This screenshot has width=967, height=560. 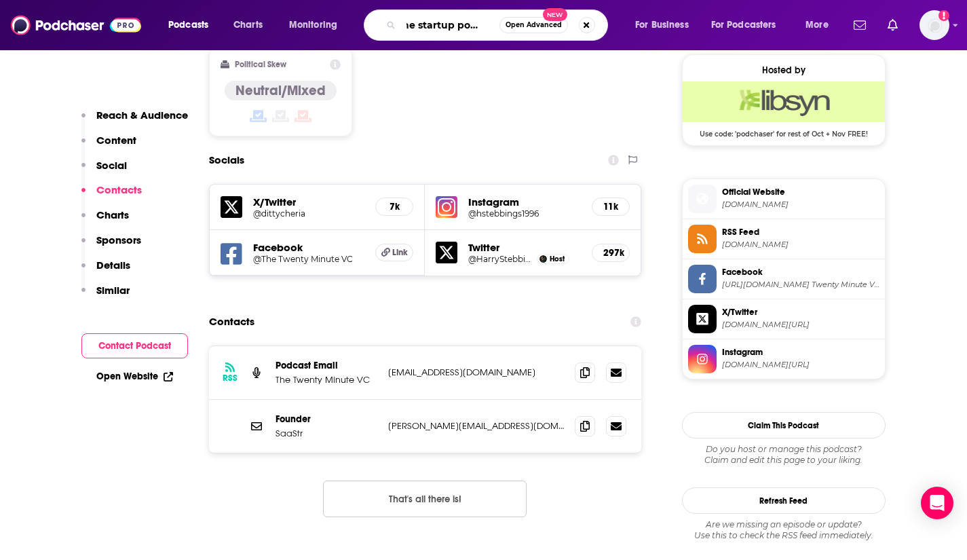 I want to click on span: instagram.com/hstebbings1996, so click(x=801, y=364).